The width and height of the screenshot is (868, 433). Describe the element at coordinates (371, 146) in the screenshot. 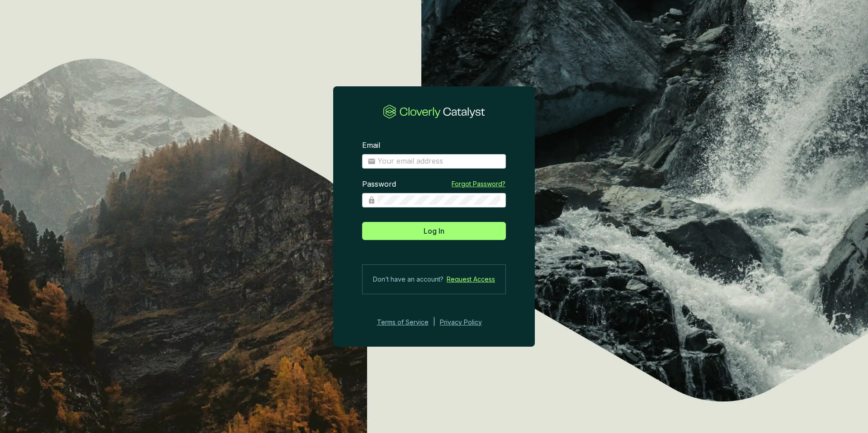

I see `label: Email` at that location.